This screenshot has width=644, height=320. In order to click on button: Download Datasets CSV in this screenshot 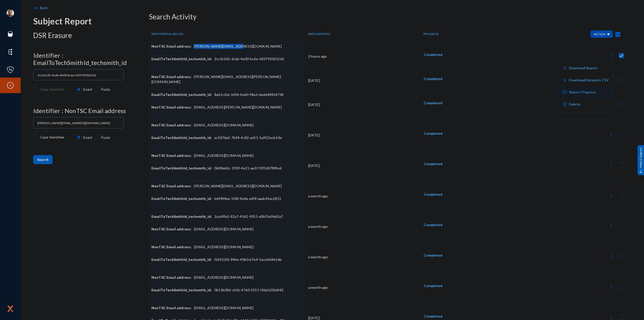, I will do `click(585, 80)`.